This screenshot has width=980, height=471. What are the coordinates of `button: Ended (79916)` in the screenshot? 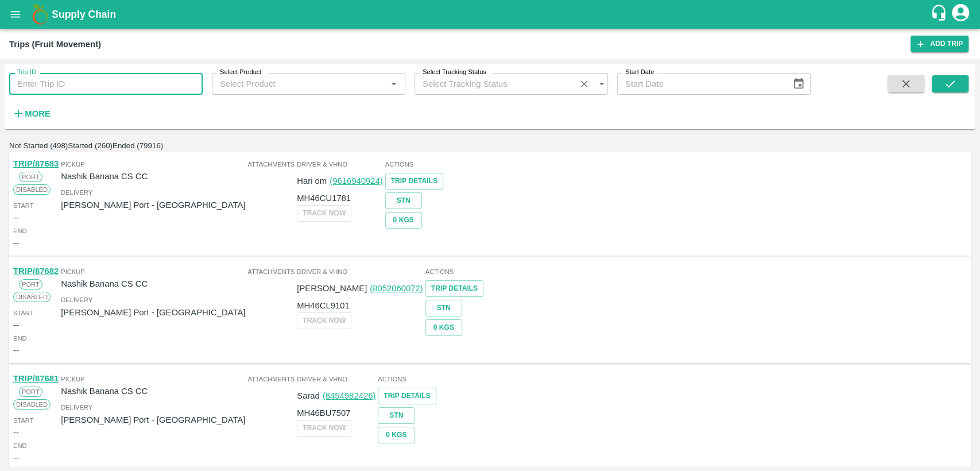 It's located at (137, 146).